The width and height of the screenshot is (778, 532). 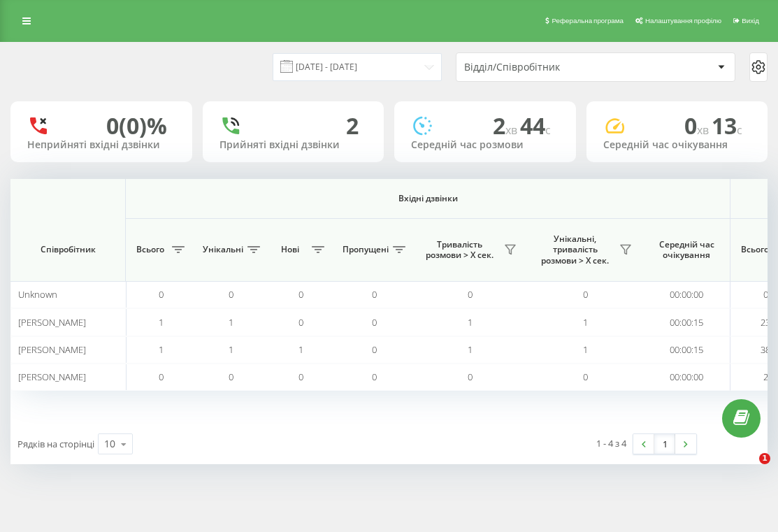 I want to click on span: Тривалість розмови > Х сек., so click(x=460, y=249).